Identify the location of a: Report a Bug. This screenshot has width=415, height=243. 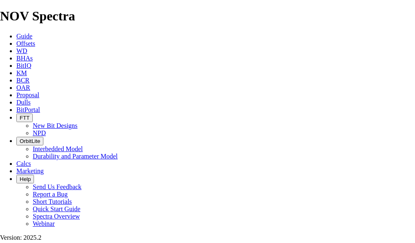
(50, 194).